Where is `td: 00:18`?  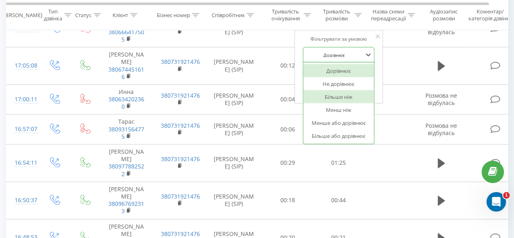
td: 00:18 is located at coordinates (288, 200).